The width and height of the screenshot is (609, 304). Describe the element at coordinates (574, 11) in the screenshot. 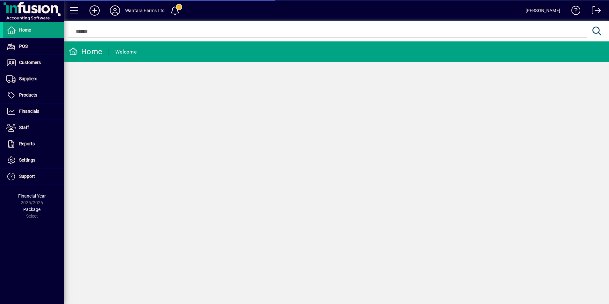

I see `a: Knowledge Base` at that location.